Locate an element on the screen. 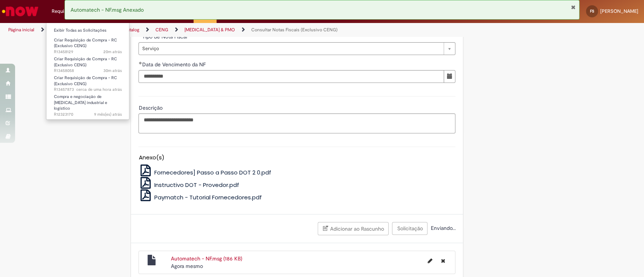  span: Serviço is located at coordinates (291, 49).